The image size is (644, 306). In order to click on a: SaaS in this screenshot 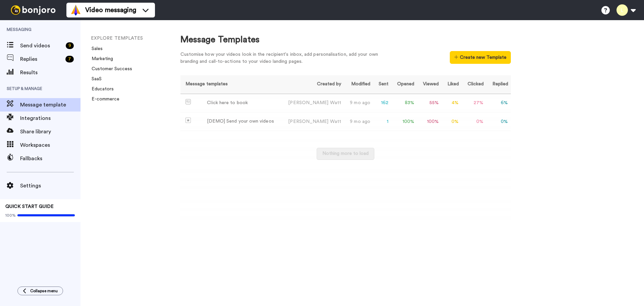, I will do `click(95, 79)`.